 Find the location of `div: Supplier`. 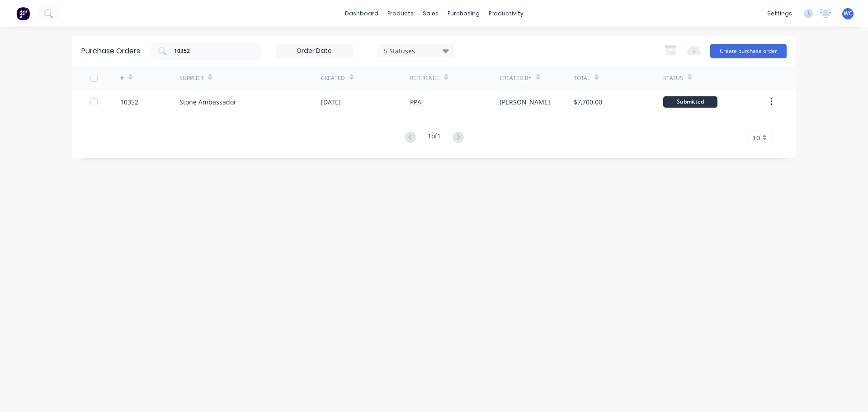

div: Supplier is located at coordinates (191, 78).